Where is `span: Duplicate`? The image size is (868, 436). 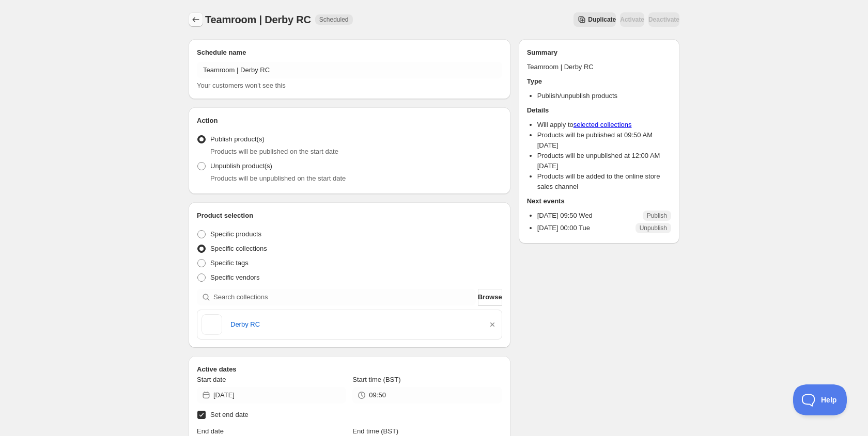
span: Duplicate is located at coordinates (602, 19).